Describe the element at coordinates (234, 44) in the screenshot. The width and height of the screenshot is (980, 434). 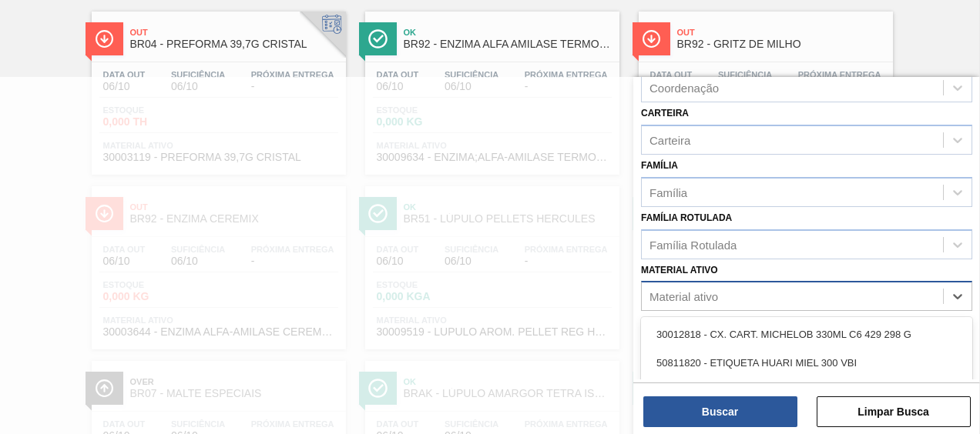
I see `span: BR04 - PREFORMA 39,7G CRISTAL` at that location.